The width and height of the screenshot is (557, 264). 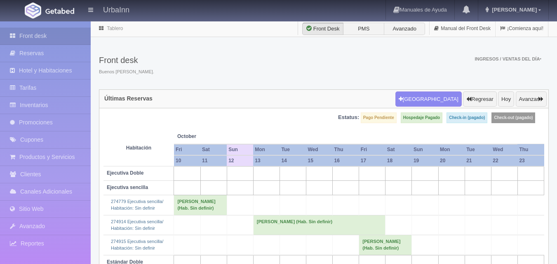 I want to click on h4: UrbaInn, so click(x=116, y=9).